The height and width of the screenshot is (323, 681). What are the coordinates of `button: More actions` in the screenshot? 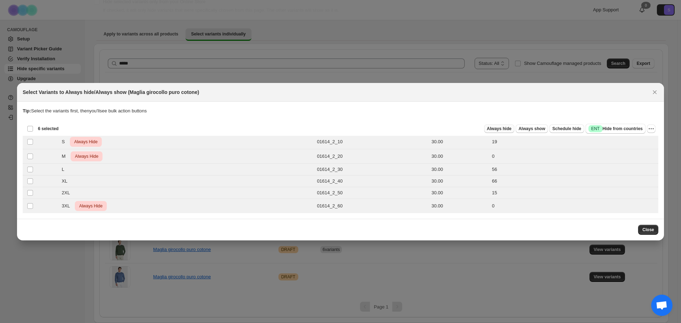 It's located at (651, 129).